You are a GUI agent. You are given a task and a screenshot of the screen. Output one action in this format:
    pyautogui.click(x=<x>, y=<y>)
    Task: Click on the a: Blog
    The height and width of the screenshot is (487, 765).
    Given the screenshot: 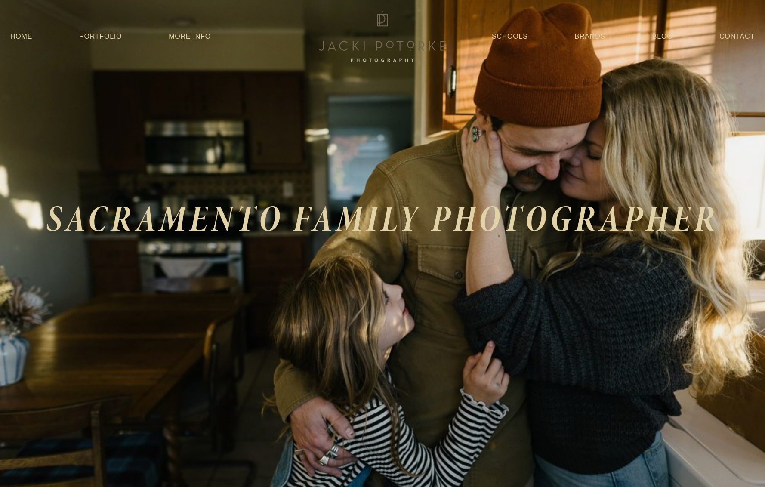 What is the action you would take?
    pyautogui.click(x=663, y=37)
    